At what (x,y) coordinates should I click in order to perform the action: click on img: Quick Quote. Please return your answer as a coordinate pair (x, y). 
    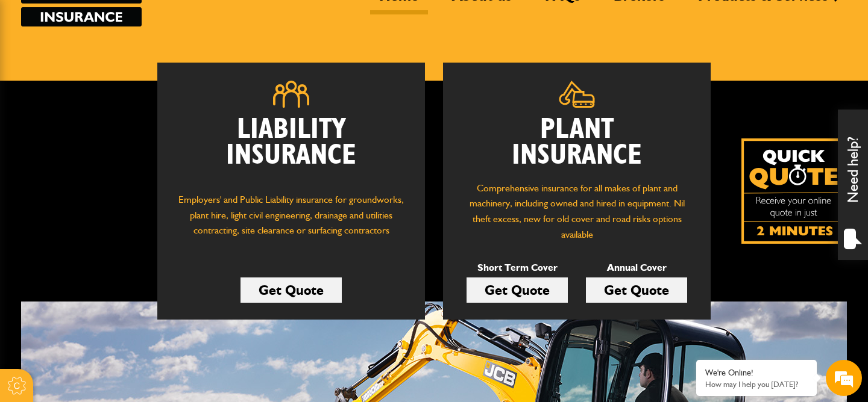
    Looking at the image, I should click on (793, 191).